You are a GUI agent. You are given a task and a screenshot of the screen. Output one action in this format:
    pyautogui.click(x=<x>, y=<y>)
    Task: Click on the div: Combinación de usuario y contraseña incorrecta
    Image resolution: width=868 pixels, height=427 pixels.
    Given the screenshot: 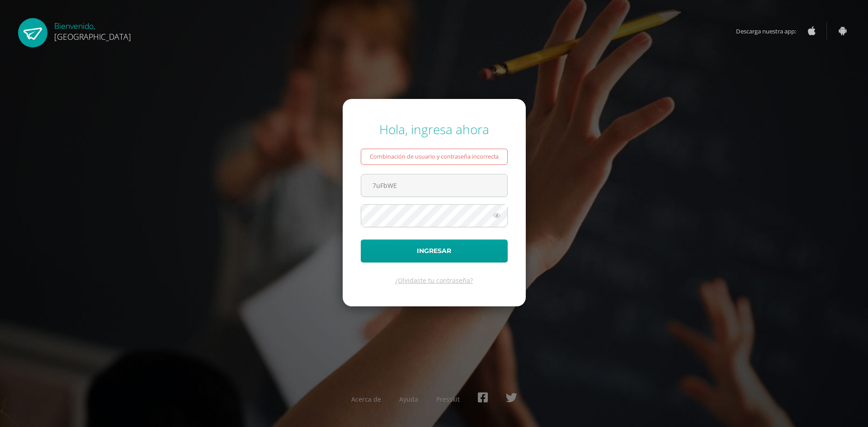 What is the action you would take?
    pyautogui.click(x=434, y=157)
    